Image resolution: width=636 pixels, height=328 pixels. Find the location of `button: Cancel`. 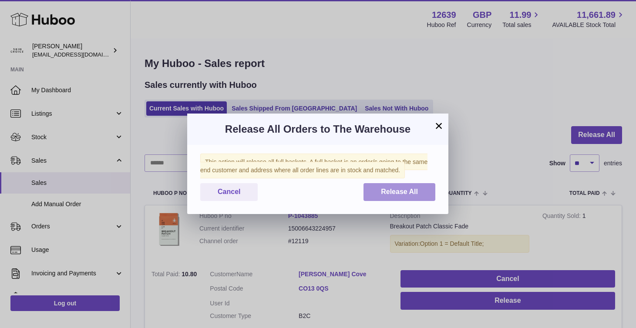

button: Cancel is located at coordinates (229, 192).